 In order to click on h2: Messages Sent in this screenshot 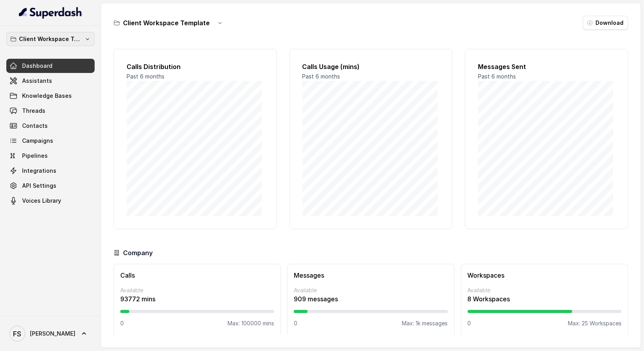, I will do `click(546, 67)`.